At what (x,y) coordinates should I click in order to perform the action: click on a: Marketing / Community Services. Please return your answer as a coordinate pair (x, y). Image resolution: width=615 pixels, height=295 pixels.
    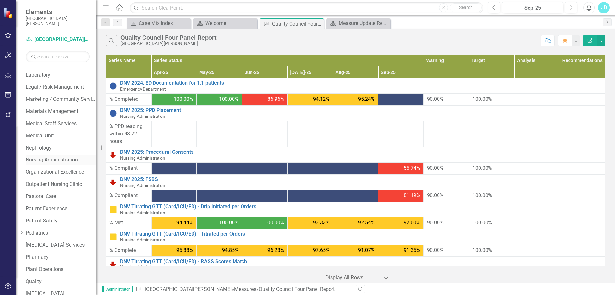
    Looking at the image, I should click on (61, 99).